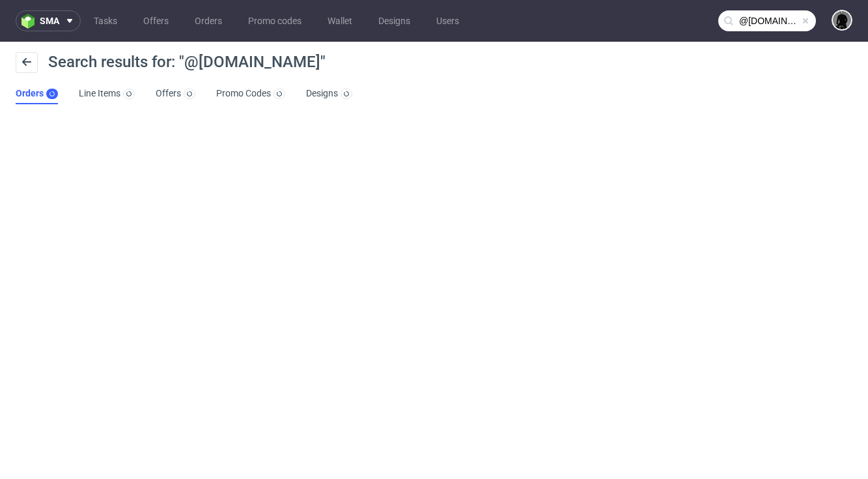  I want to click on span: sma, so click(50, 21).